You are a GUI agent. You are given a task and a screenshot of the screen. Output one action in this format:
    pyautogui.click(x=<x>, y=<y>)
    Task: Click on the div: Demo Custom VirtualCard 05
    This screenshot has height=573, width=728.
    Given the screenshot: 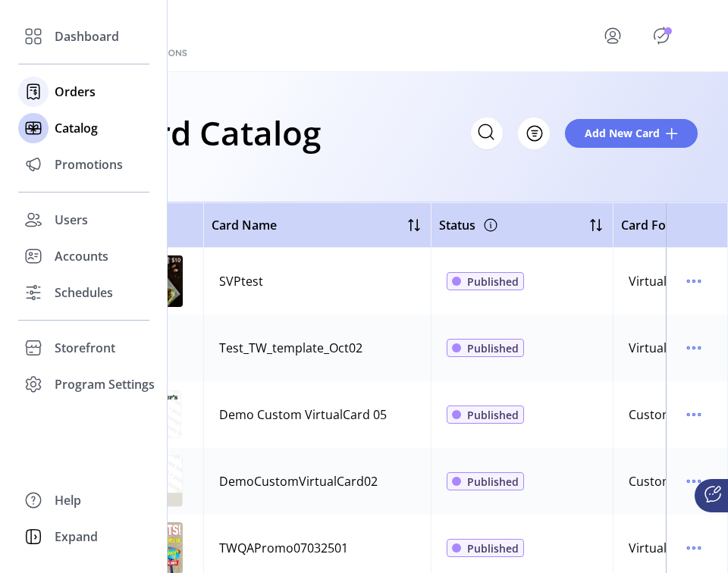 What is the action you would take?
    pyautogui.click(x=302, y=414)
    